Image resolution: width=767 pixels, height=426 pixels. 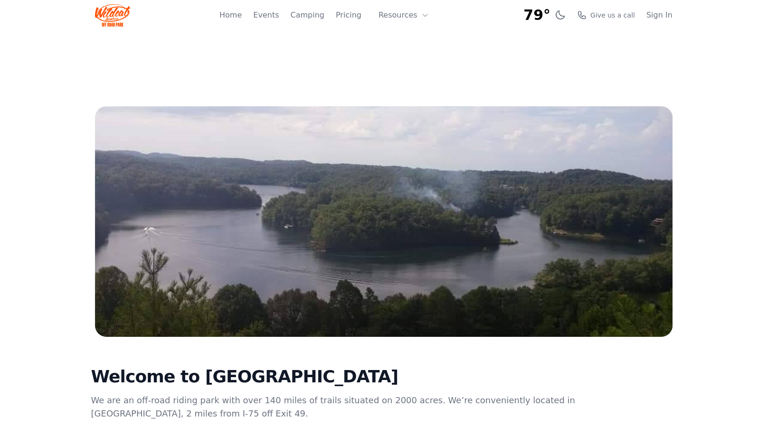 What do you see at coordinates (404, 15) in the screenshot?
I see `button: Resources` at bounding box center [404, 15].